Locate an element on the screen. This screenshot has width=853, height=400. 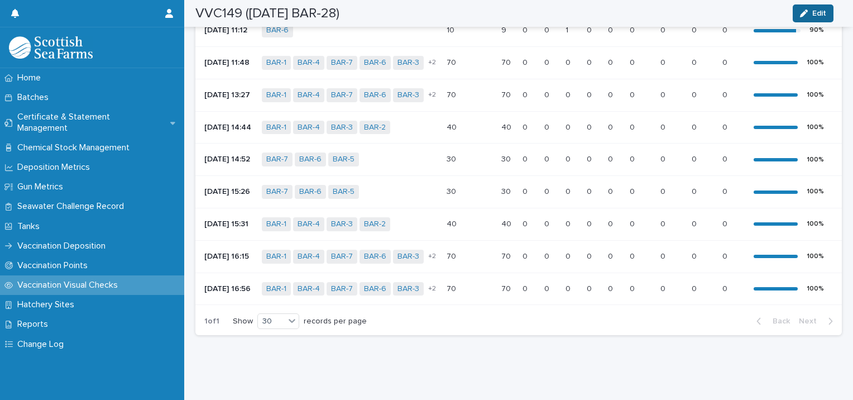
p: Change Log is located at coordinates (42, 344).